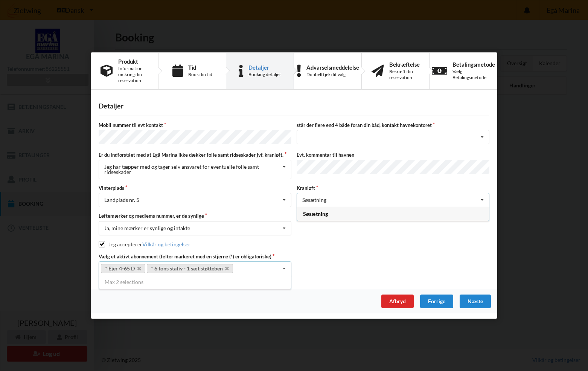 The height and width of the screenshot is (371, 588). What do you see at coordinates (437, 301) in the screenshot?
I see `div: Forrige` at bounding box center [437, 301].